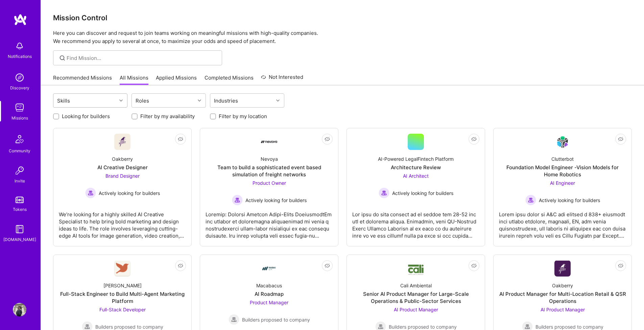 The height and width of the screenshot is (330, 644). Describe the element at coordinates (269, 187) in the screenshot. I see `a: Company LogoNevoyaTeam to build a sophisticated event based simulation of freight networksProduct...` at that location.